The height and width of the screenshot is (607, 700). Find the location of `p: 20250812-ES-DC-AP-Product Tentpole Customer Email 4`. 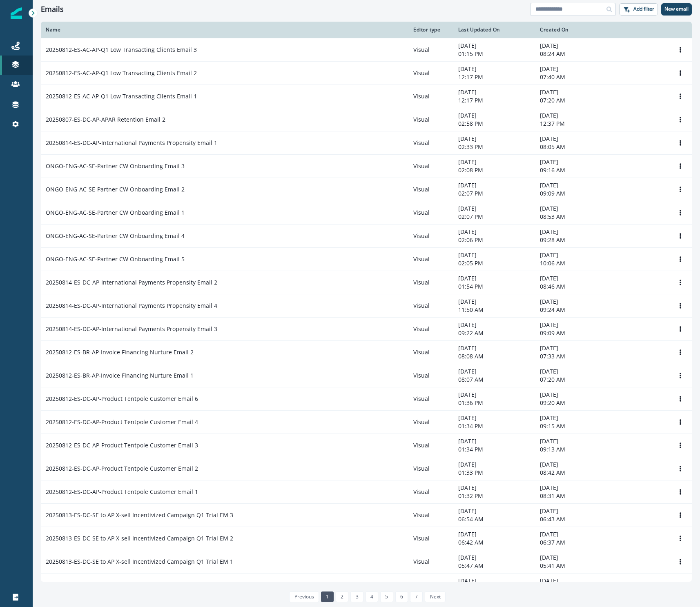

p: 20250812-ES-DC-AP-Product Tentpole Customer Email 4 is located at coordinates (121, 422).